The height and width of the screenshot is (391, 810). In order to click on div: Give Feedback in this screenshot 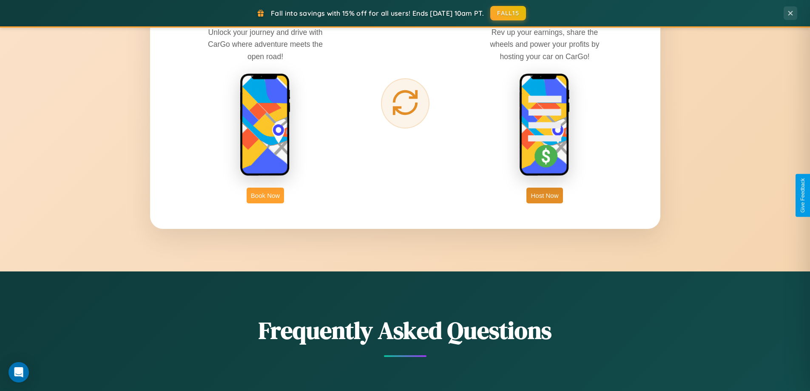, I will do `click(803, 195)`.